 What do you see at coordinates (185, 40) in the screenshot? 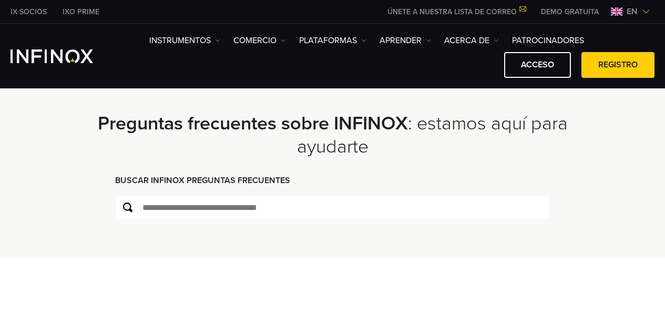
I see `a: Instrumentos` at bounding box center [185, 40].